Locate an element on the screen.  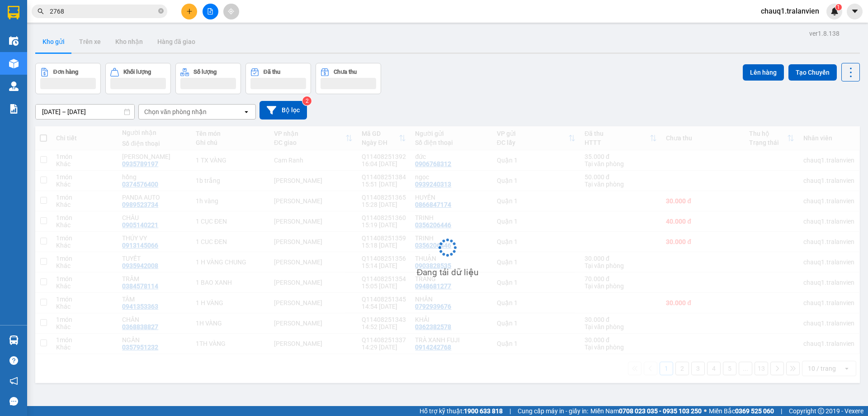
span: 1 is located at coordinates (838, 7).